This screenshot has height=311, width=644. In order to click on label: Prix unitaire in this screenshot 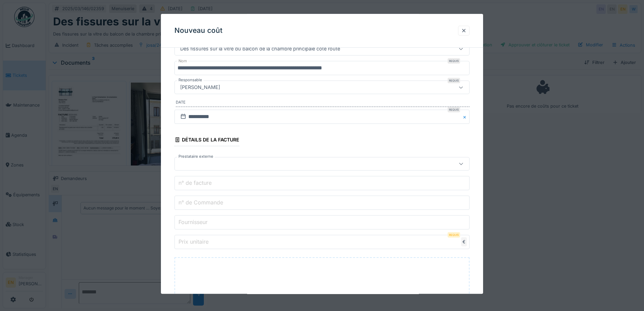, I will do `click(193, 242)`.